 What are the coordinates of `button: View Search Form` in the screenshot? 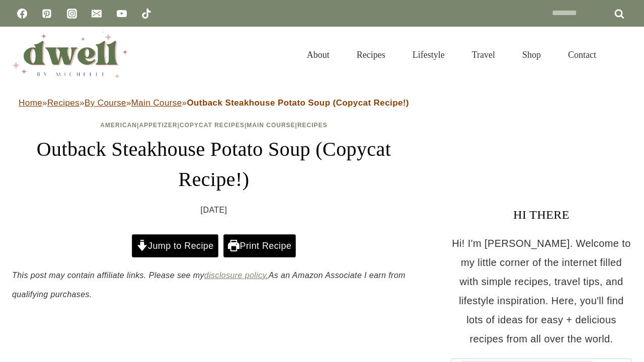 It's located at (624, 55).